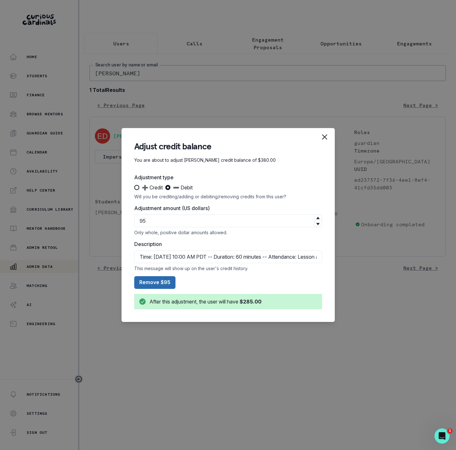  What do you see at coordinates (228, 196) in the screenshot?
I see `div: Will you be crediting/adding or debiting/removing credits from this user?` at bounding box center [228, 196].